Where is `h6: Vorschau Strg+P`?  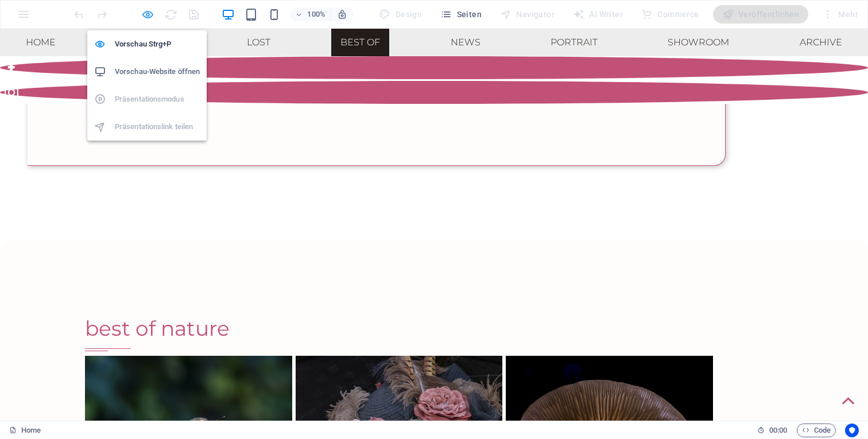 h6: Vorschau Strg+P is located at coordinates (158, 44).